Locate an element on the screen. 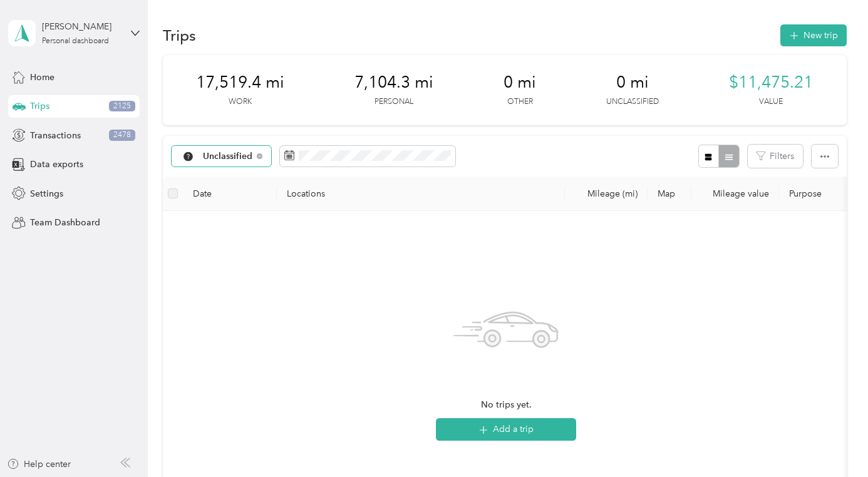  span: Team Dashboard is located at coordinates (65, 222).